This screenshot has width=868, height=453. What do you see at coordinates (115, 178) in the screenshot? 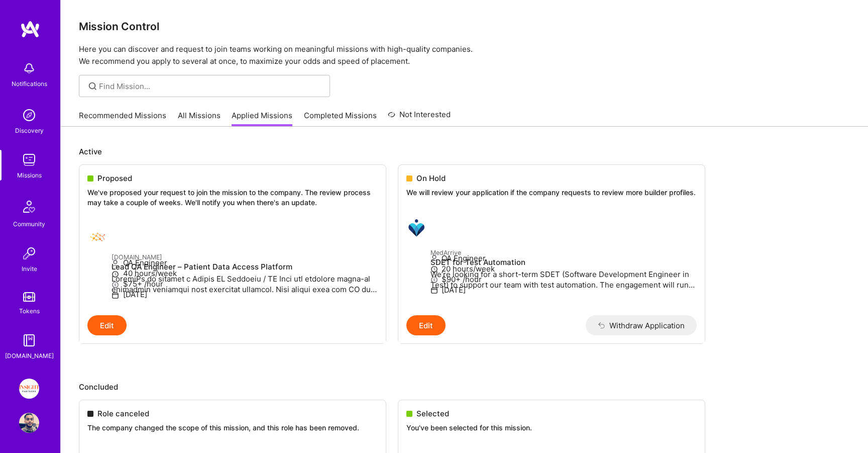
I see `span: Proposed` at bounding box center [115, 178].